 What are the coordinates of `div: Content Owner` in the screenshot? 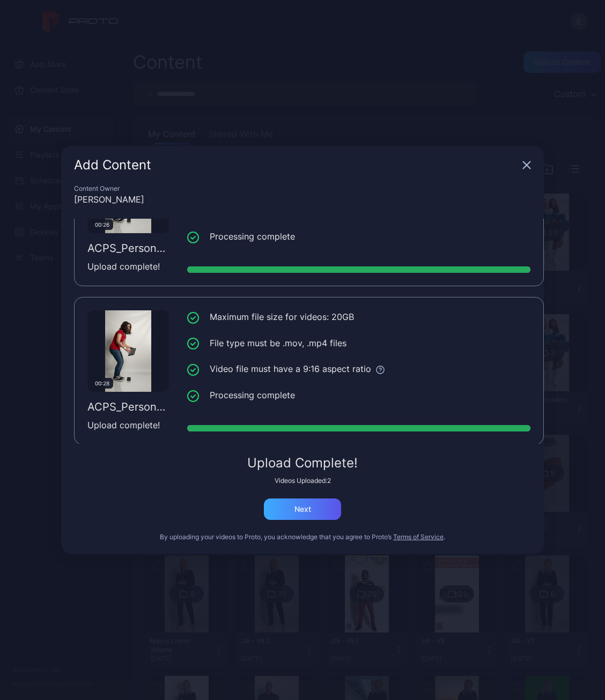 It's located at (302, 189).